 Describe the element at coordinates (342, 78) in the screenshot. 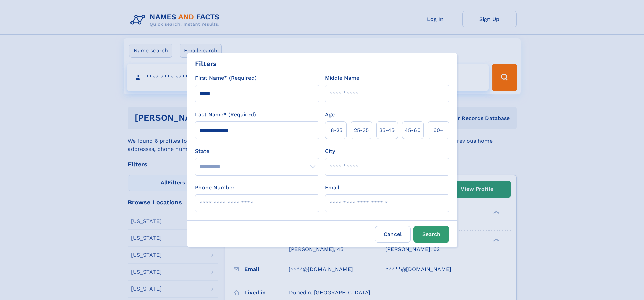

I see `label: Middle Name` at that location.